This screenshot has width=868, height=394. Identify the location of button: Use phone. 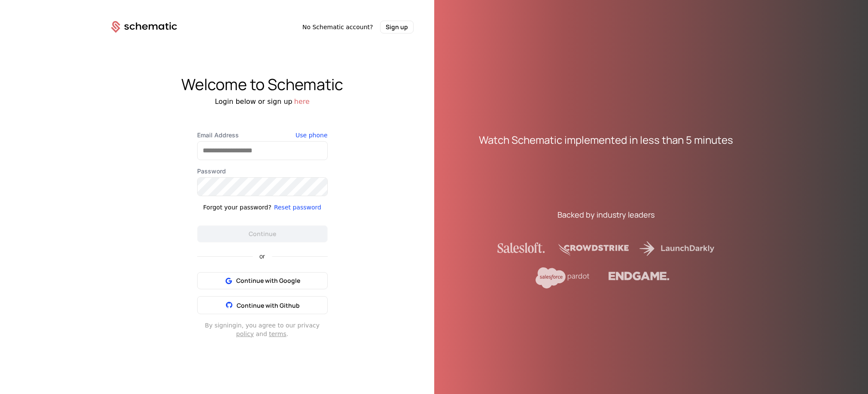
(311, 135).